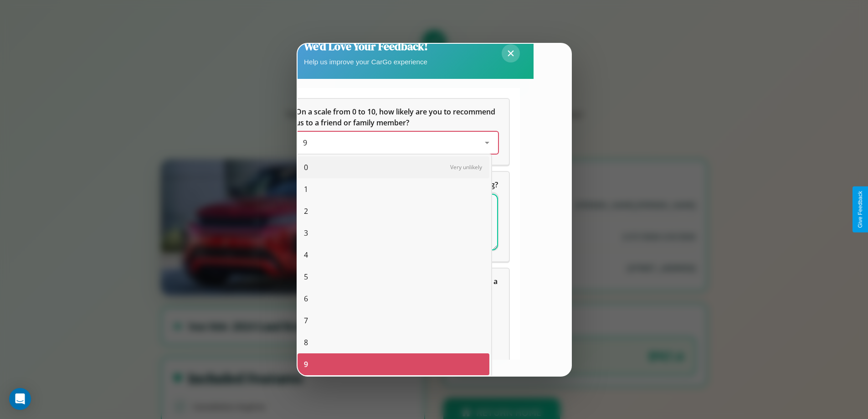 The height and width of the screenshot is (419, 868). What do you see at coordinates (397, 185) in the screenshot?
I see `span: What can we do to make your experience more satisfying?` at bounding box center [397, 185].